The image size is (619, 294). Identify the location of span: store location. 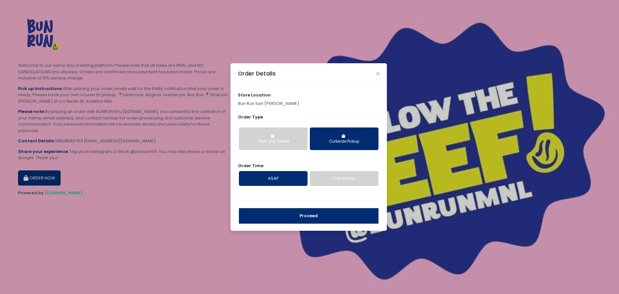
(254, 95).